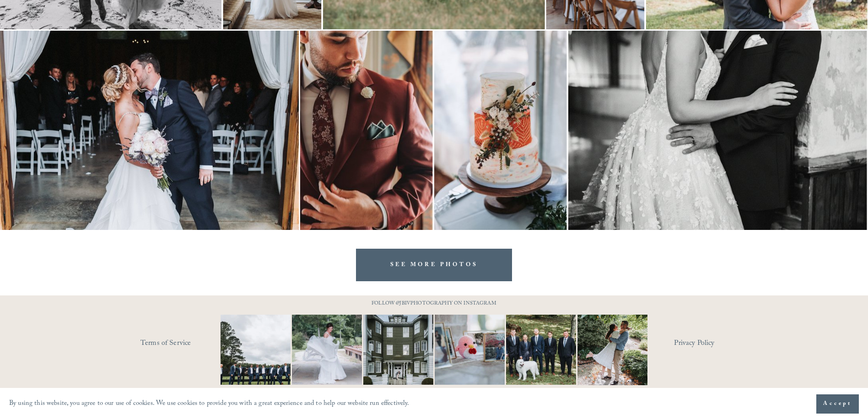  Describe the element at coordinates (838, 404) in the screenshot. I see `span: Accept` at that location.